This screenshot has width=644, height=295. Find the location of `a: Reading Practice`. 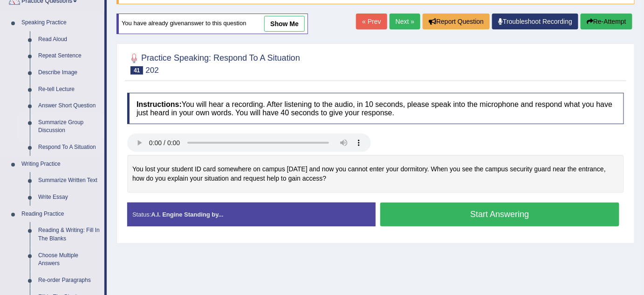

a: Reading Practice is located at coordinates (61, 214).